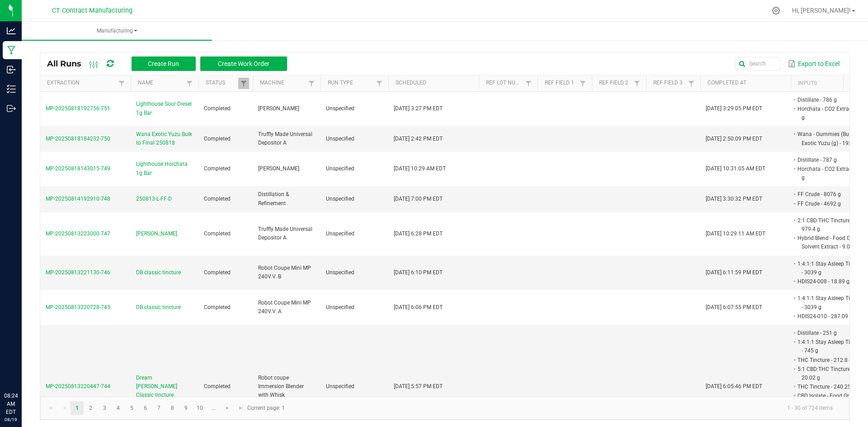 This screenshot has width=868, height=427. I want to click on span: Wana Exotic Yuzu Bulk to Final 250818, so click(165, 139).